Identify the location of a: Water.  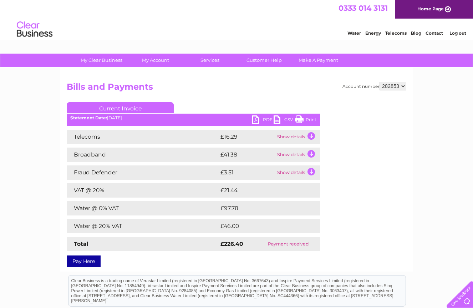
(355, 33).